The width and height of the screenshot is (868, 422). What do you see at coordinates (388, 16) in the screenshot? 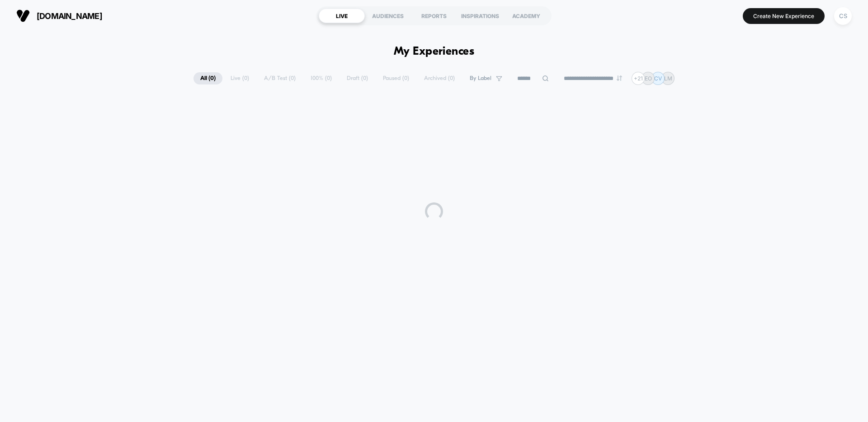
I see `div: AUDIENCES` at bounding box center [388, 16].